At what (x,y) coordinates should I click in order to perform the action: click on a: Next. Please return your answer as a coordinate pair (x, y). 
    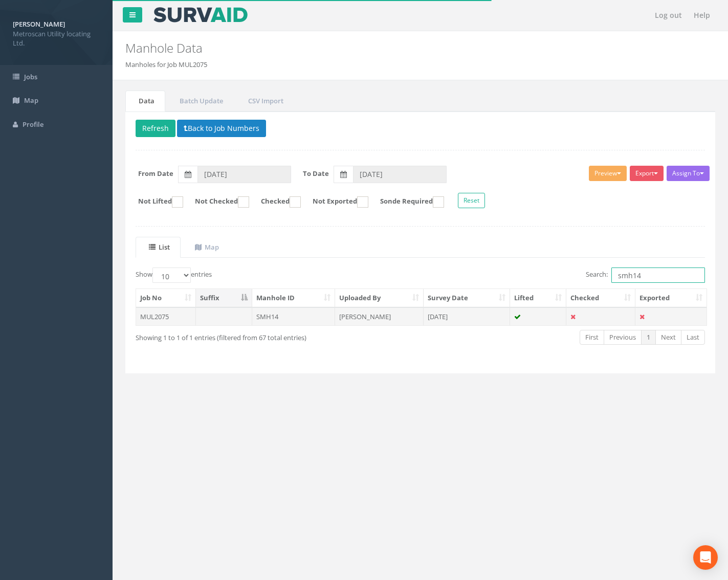
    Looking at the image, I should click on (668, 337).